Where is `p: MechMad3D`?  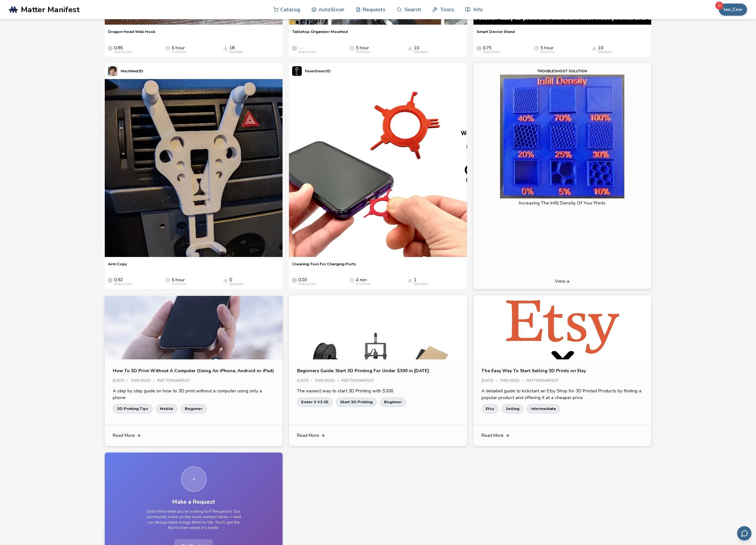 p: MechMad3D is located at coordinates (132, 71).